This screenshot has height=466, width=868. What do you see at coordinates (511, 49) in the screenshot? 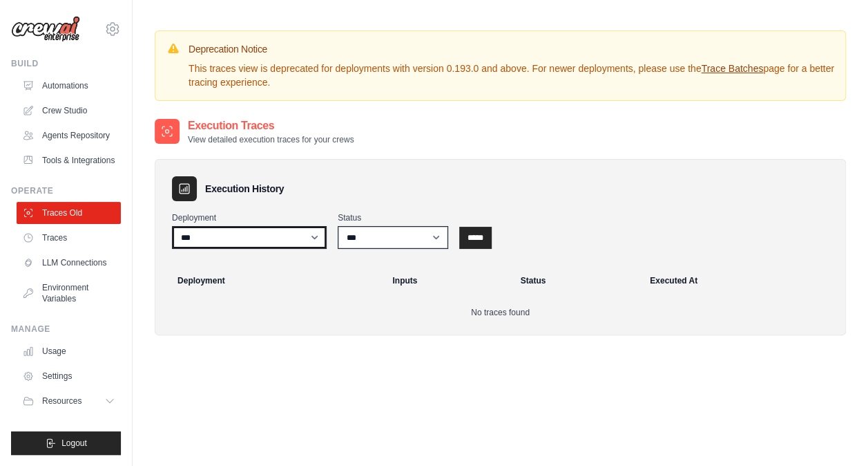
I see `h3: Deprecation Notice` at bounding box center [511, 49].